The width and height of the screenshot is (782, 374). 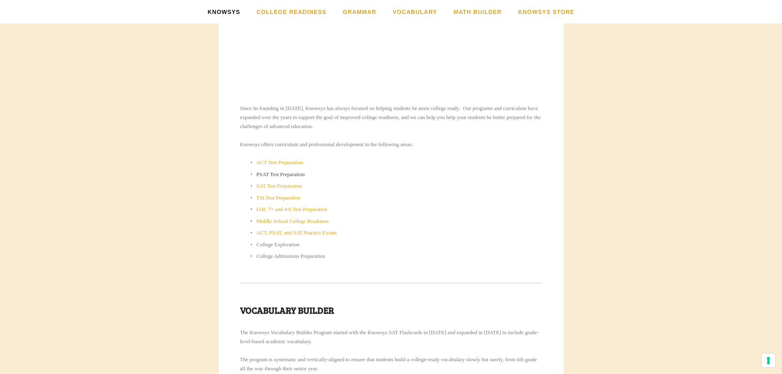 What do you see at coordinates (399, 256) in the screenshot?
I see `p: College Admissions Preparation` at bounding box center [399, 256].